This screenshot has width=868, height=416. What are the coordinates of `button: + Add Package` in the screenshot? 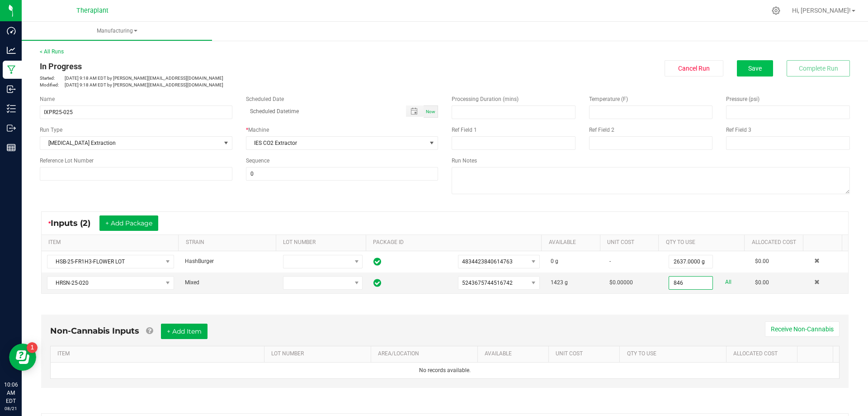 It's located at (128, 223).